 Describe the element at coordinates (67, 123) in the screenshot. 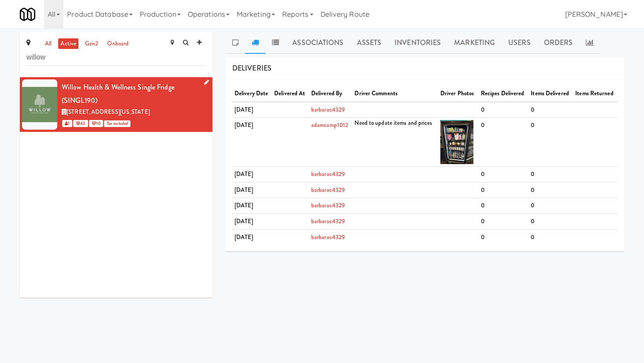

I see `span: 1` at that location.